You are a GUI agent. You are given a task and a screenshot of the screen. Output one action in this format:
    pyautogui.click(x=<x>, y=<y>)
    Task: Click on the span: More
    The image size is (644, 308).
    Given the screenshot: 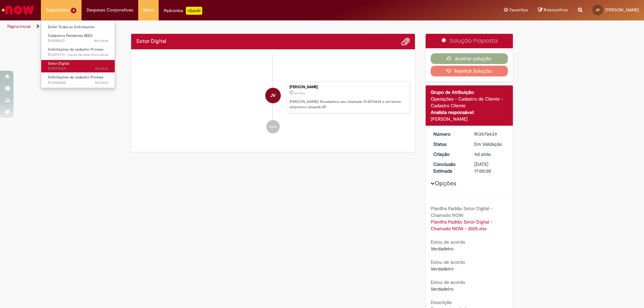 What is the action you would take?
    pyautogui.click(x=148, y=10)
    